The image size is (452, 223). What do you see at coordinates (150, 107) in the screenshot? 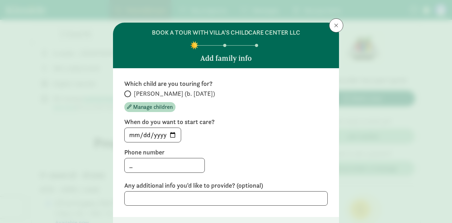
I see `button: Manage children` at bounding box center [150, 107].